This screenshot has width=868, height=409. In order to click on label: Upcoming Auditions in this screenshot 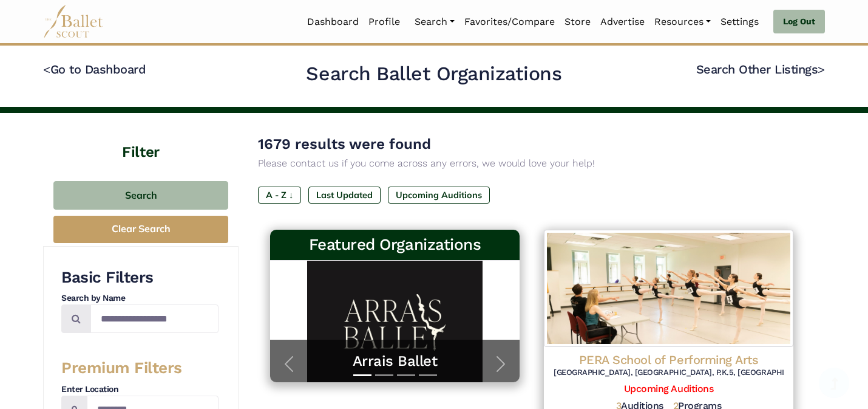, I will do `click(439, 195)`.